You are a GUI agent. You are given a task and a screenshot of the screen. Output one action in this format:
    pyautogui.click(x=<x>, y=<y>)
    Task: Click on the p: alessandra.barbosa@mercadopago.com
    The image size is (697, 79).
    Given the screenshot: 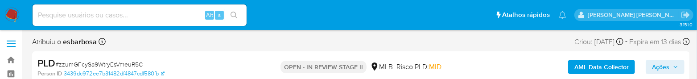 What is the action you would take?
    pyautogui.click(x=633, y=15)
    